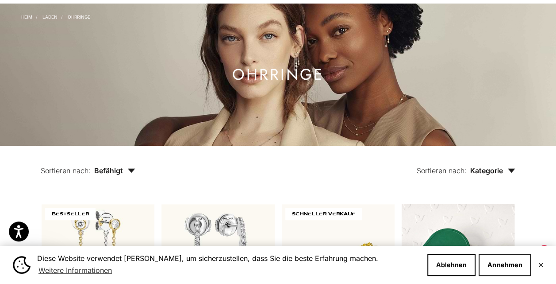 This screenshot has height=284, width=556. What do you see at coordinates (50, 17) in the screenshot?
I see `a: Laden` at bounding box center [50, 17].